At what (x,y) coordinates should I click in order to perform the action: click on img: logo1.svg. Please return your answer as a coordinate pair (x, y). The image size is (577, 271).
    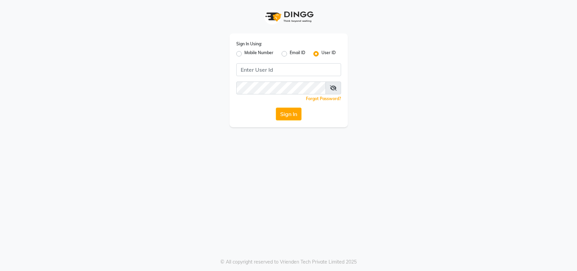
    Looking at the image, I should click on (289, 17).